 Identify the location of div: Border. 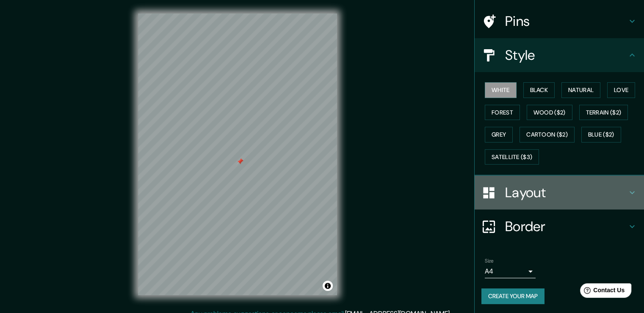
(559, 226).